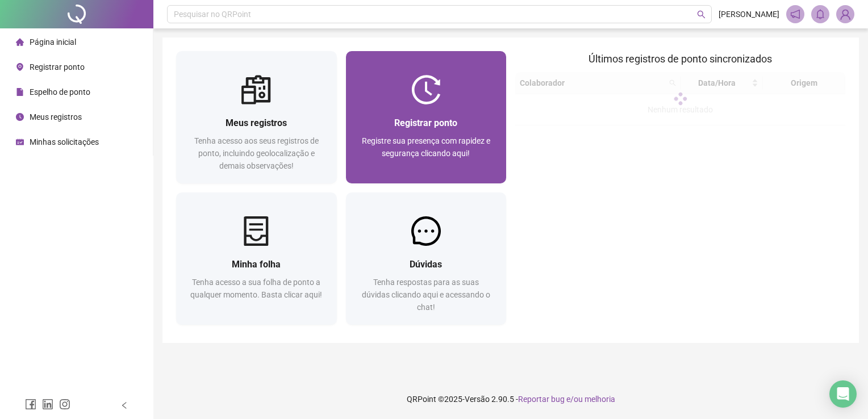 This screenshot has height=419, width=868. Describe the element at coordinates (820, 14) in the screenshot. I see `span: bell` at that location.